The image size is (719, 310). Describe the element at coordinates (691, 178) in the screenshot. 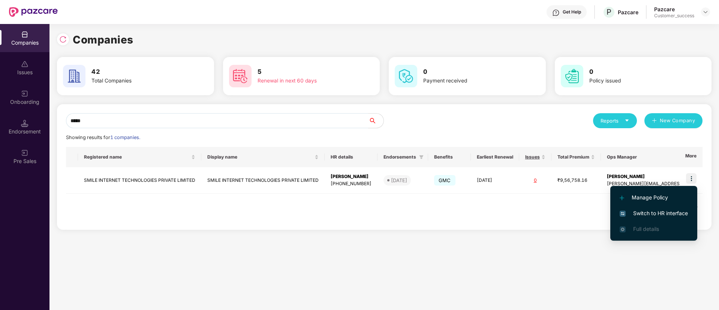

I see `img: icon` at that location.